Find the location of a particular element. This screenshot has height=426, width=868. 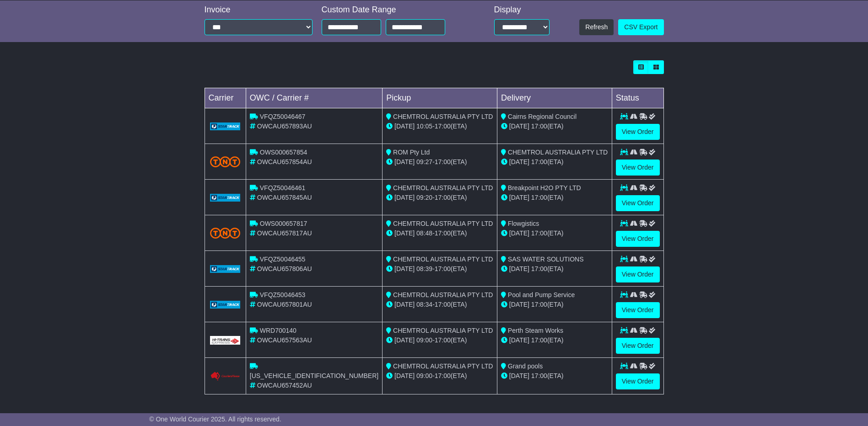

span: 08:34 is located at coordinates (424, 305).